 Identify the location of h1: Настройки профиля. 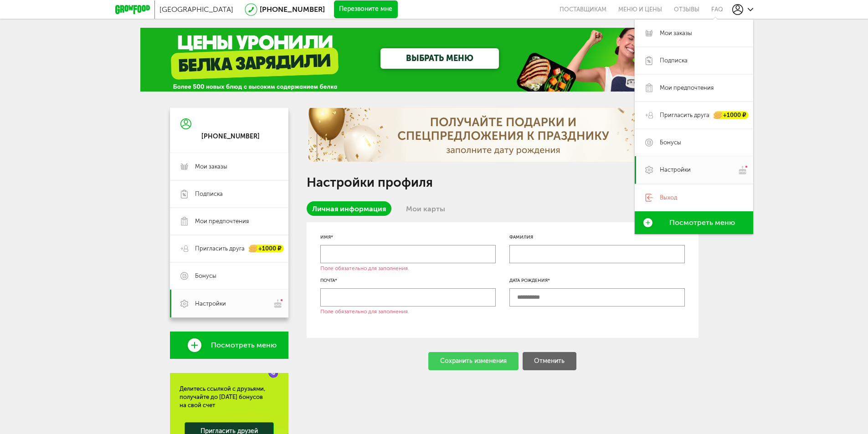
(503, 183).